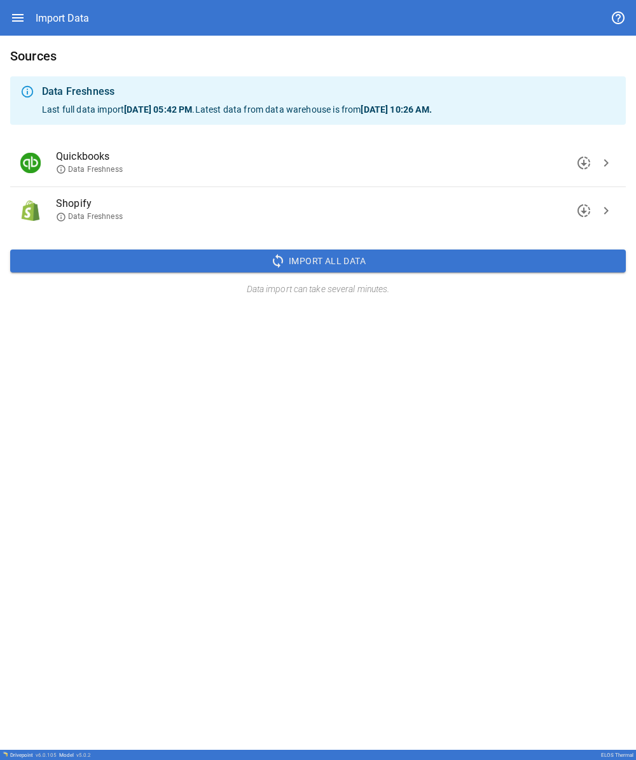 This screenshot has height=760, width=636. Describe the element at coordinates (327, 261) in the screenshot. I see `span: Import All Data` at that location.